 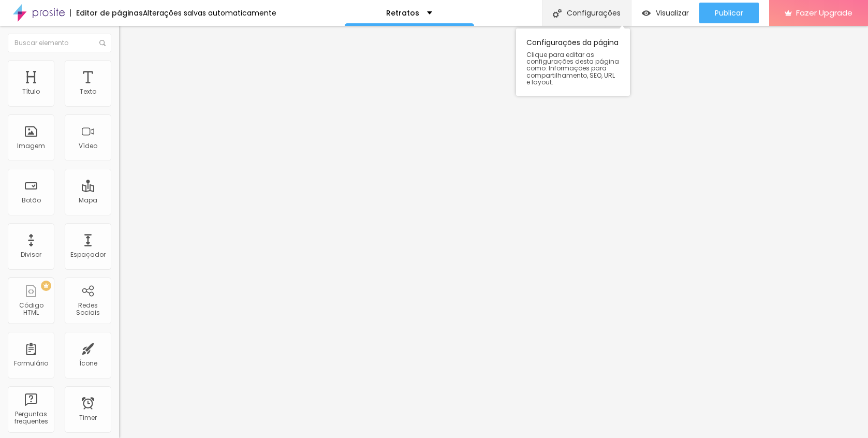 I want to click on span: Fazer Upgrade, so click(x=824, y=12).